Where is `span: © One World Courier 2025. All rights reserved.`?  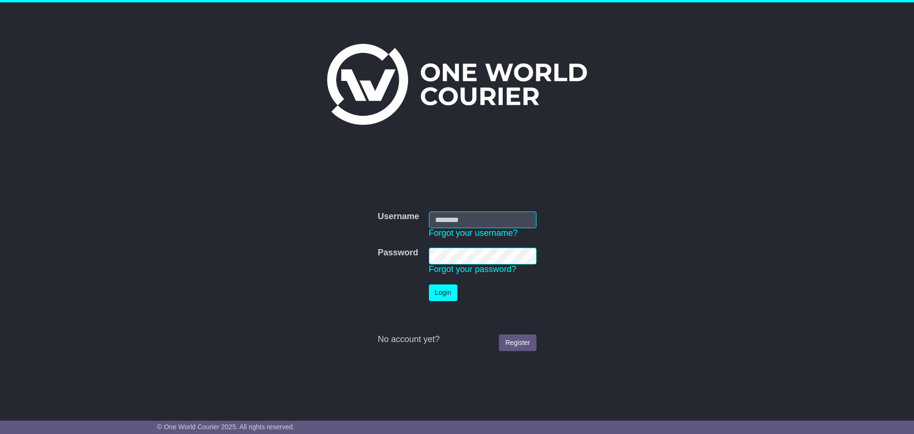 span: © One World Courier 2025. All rights reserved. is located at coordinates (226, 427).